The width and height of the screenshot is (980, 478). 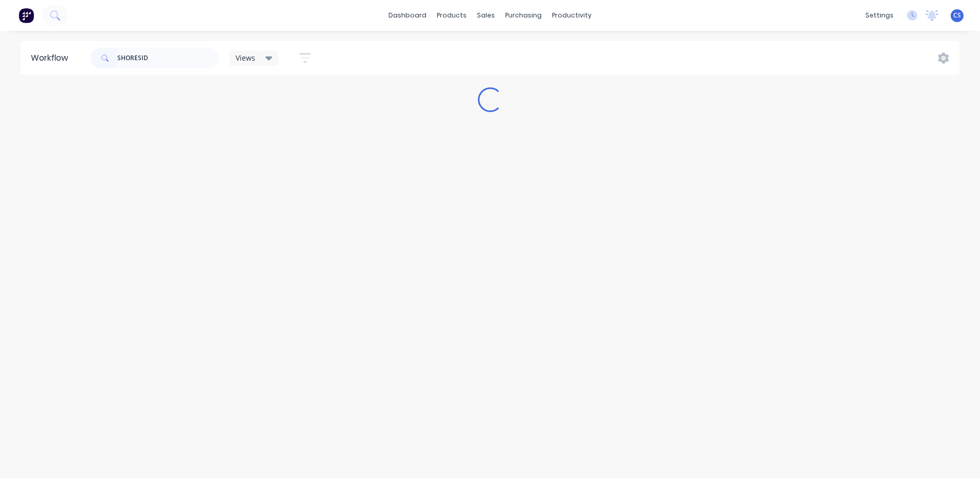 I want to click on div: purchasing, so click(x=524, y=16).